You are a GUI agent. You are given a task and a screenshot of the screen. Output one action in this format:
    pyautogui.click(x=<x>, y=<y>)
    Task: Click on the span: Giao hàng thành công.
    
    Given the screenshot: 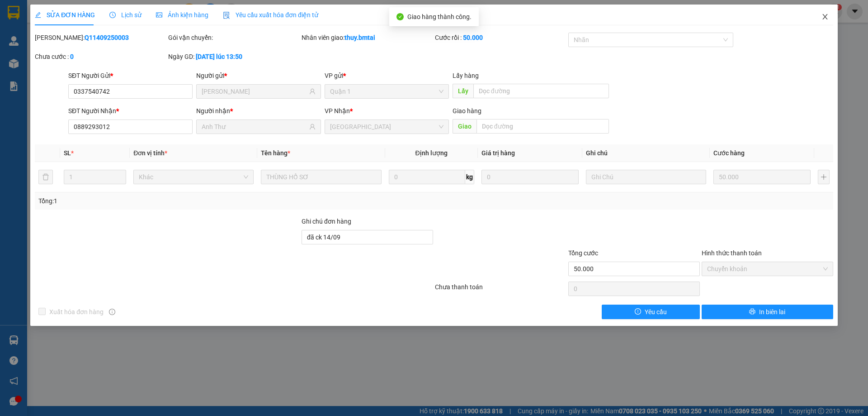 What is the action you would take?
    pyautogui.click(x=439, y=17)
    